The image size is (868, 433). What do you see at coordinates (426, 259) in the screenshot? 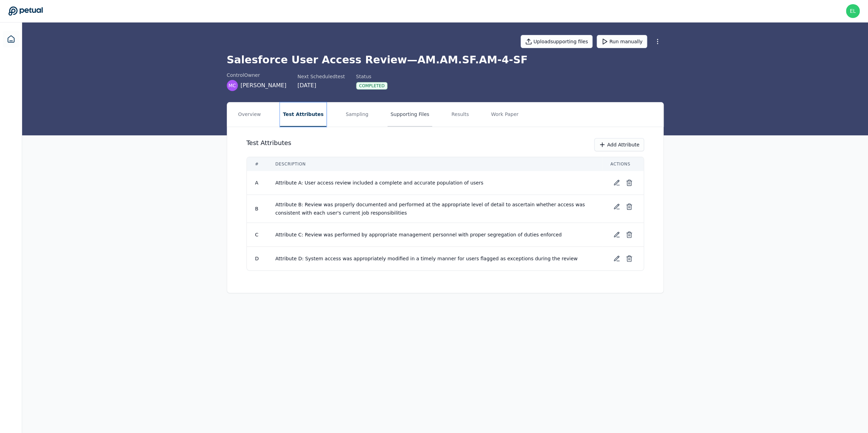
I see `span: Attribute D: System access was appropriately modified in a timely manner for users flagged as exc...` at bounding box center [426, 259].